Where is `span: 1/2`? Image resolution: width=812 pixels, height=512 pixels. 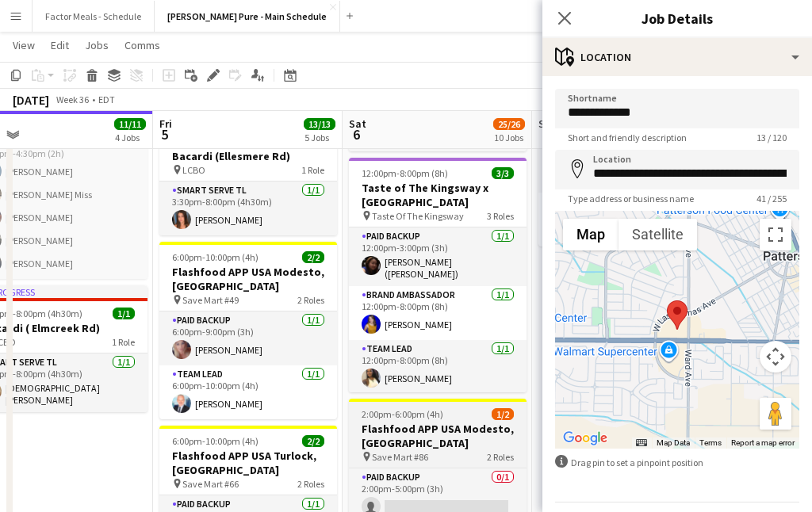 span: 1/2 is located at coordinates (503, 414).